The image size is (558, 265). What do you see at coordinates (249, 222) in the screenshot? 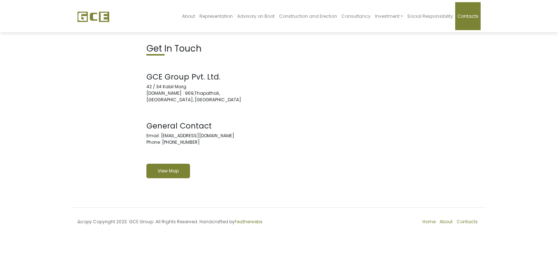
I see `a: Featherwebs` at bounding box center [249, 222].